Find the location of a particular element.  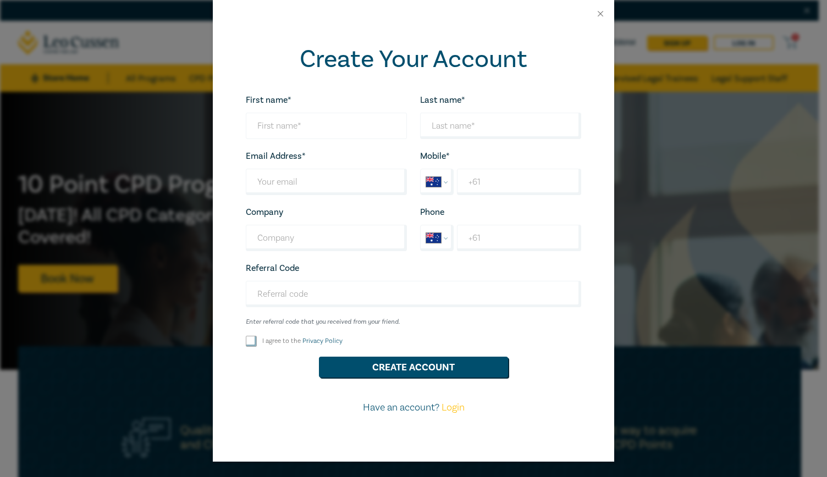

input: Your email is located at coordinates (326, 182).